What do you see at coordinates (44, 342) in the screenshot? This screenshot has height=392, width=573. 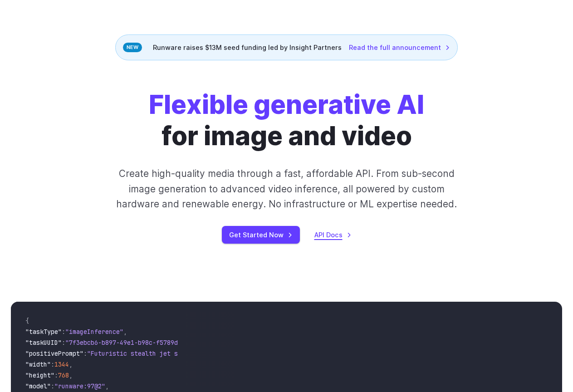 I see `span: "taskUUID"` at bounding box center [44, 342].